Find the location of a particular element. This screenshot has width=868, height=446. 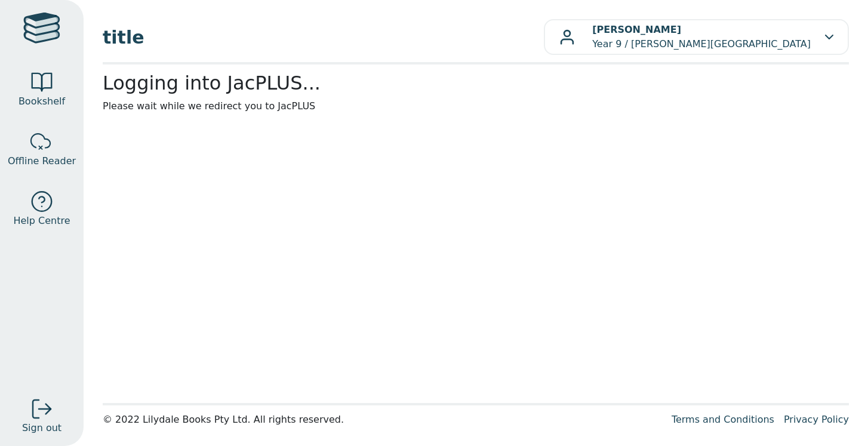

span: Bookshelf is located at coordinates (42, 101).